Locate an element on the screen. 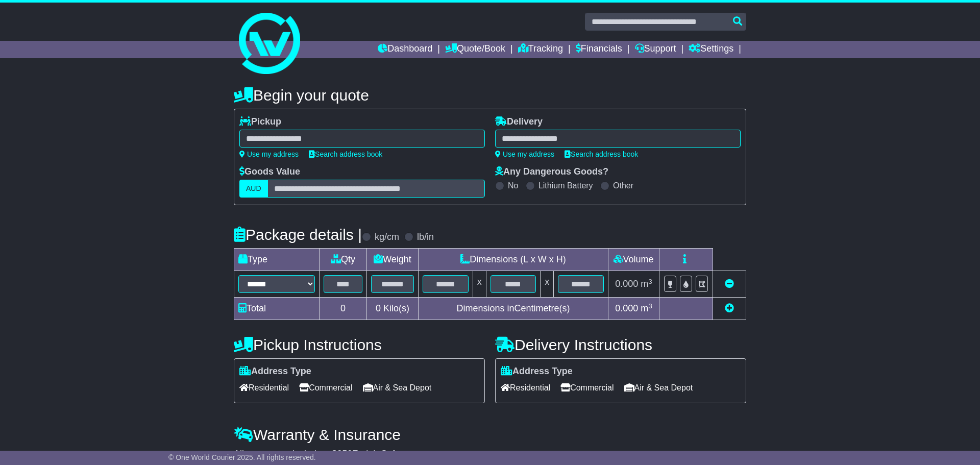 This screenshot has height=465, width=980. h4: Delivery Instructions is located at coordinates (620, 345).